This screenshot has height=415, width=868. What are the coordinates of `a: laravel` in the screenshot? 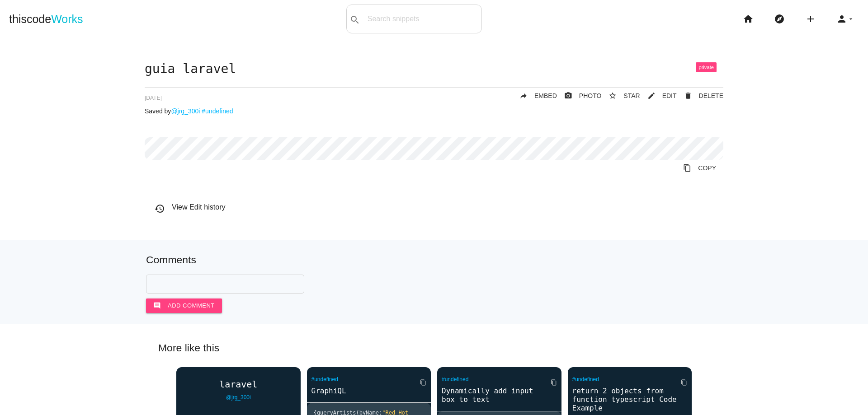 It's located at (239, 384).